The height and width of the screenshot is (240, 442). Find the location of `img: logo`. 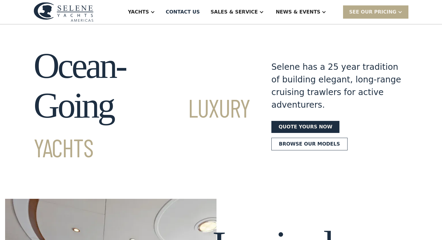

img: logo is located at coordinates (64, 12).